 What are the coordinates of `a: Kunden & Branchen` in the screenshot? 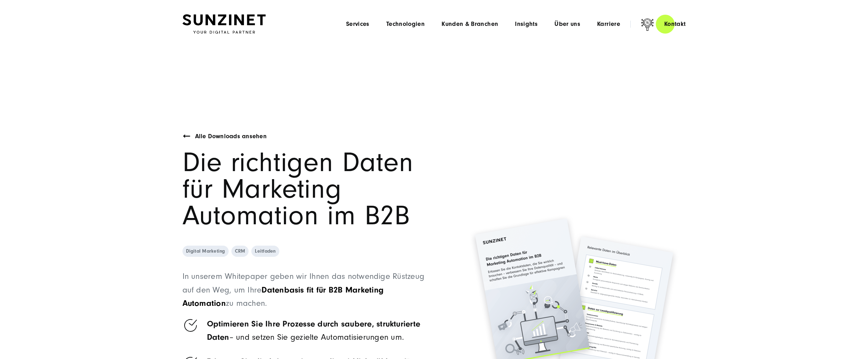 It's located at (470, 24).